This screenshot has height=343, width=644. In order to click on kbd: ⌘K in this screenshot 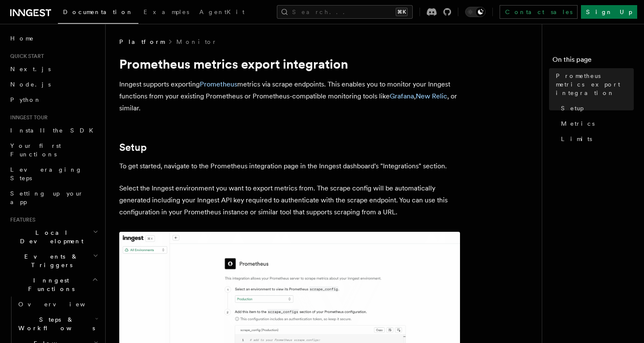, I will do `click(402, 12)`.